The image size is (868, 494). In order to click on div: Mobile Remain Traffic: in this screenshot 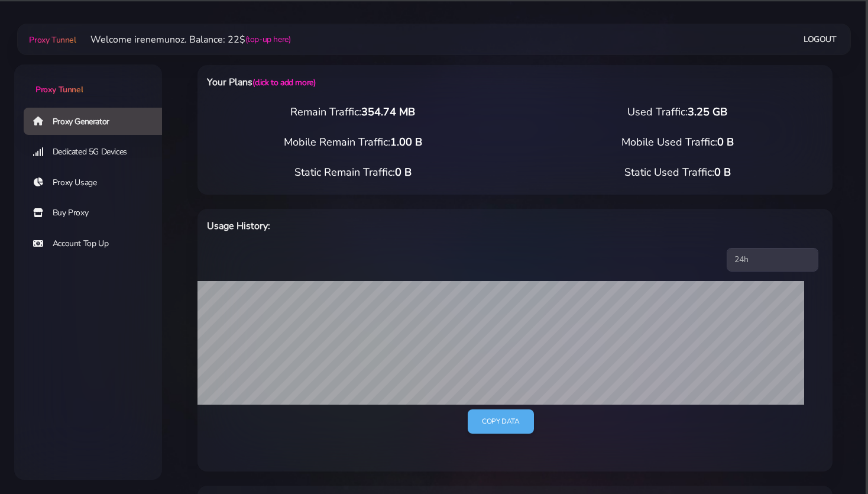, I will do `click(352, 142)`.